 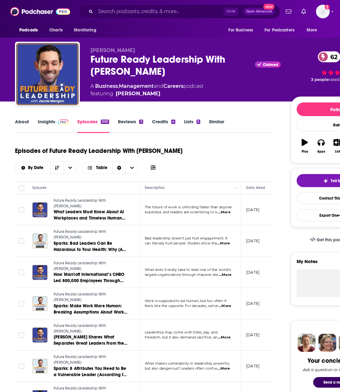 What do you see at coordinates (57, 168) in the screenshot?
I see `button: Sort Direction` at bounding box center [57, 168].